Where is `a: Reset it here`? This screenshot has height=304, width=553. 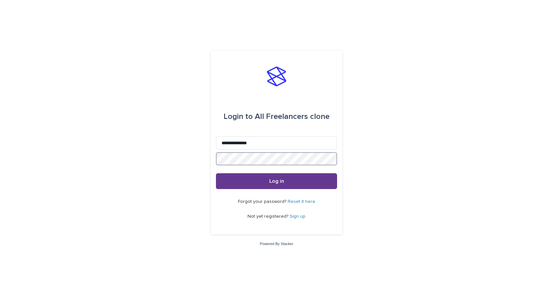 a: Reset it here is located at coordinates (302, 201).